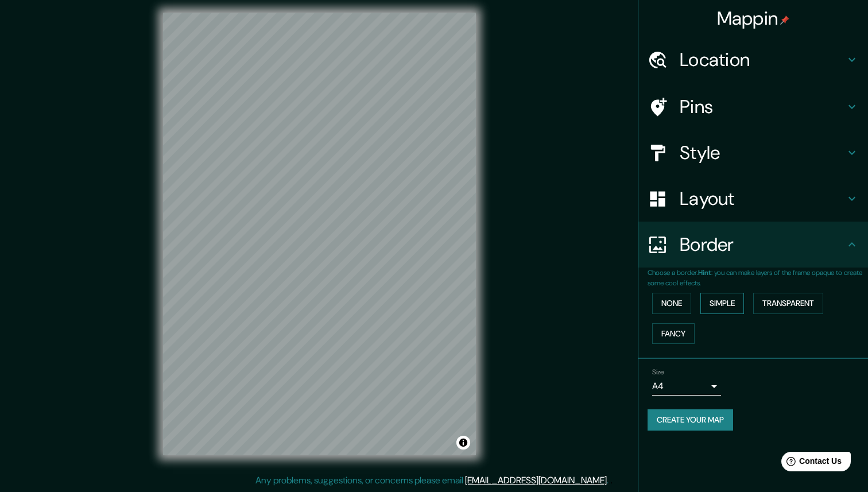  What do you see at coordinates (758, 278) in the screenshot?
I see `p: Choose a border. : you can make layers of the frame opaque to create some cool effects.` at bounding box center [758, 278].